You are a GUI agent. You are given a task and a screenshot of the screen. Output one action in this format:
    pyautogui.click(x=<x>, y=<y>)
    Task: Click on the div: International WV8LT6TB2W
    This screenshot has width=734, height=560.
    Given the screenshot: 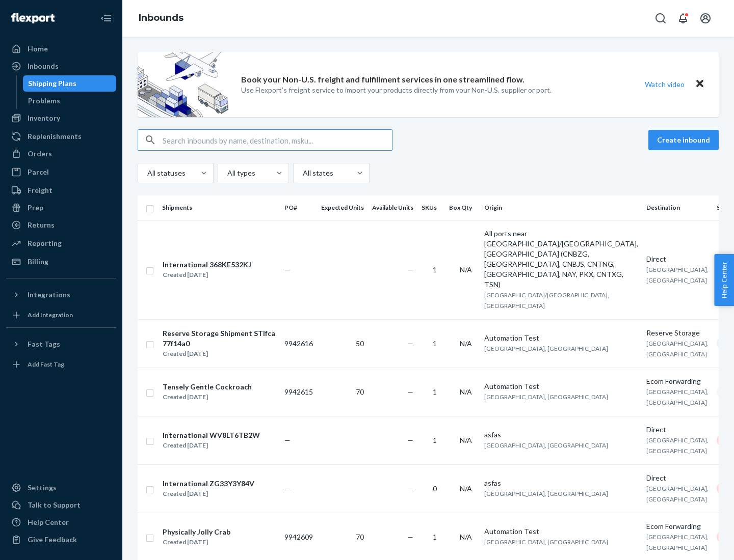 What is the action you would take?
    pyautogui.click(x=211, y=435)
    